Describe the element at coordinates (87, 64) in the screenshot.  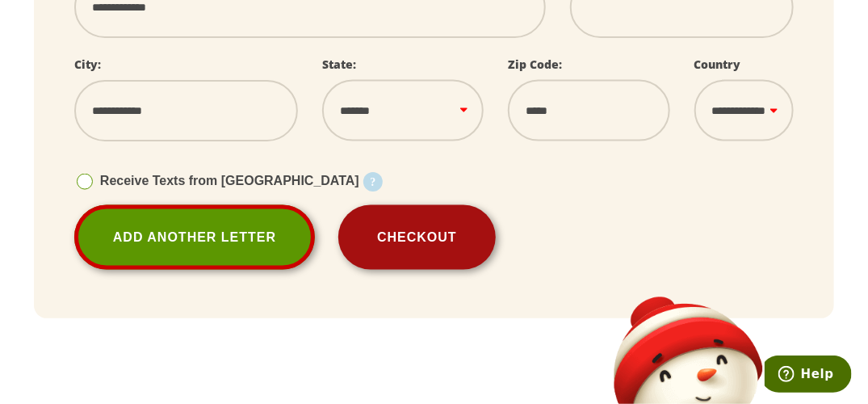
I see `label: City:` at that location.